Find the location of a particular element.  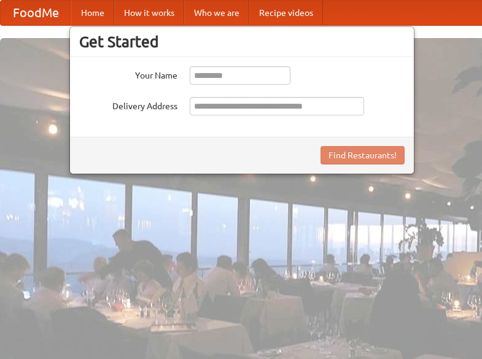

a: How it works is located at coordinates (149, 13).